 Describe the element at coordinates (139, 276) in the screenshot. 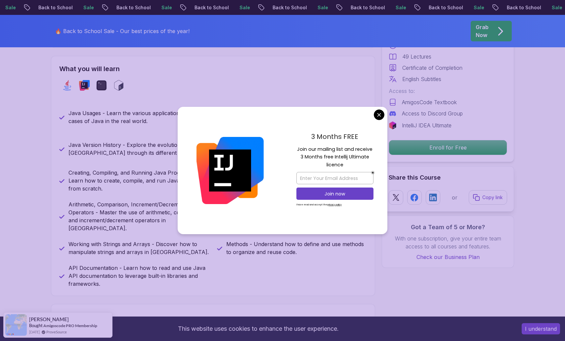

I see `p: API Documentation - Learn how to read and use Java API documentation to leverage built-in librari...` at that location.